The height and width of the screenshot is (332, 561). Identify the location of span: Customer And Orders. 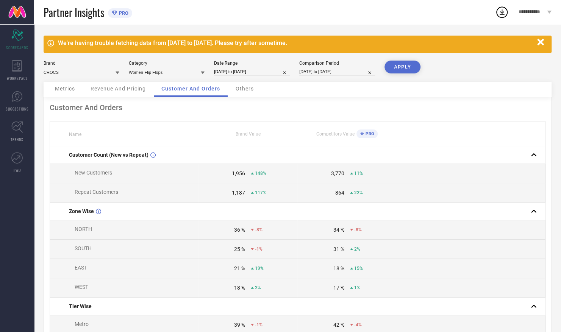
(191, 89).